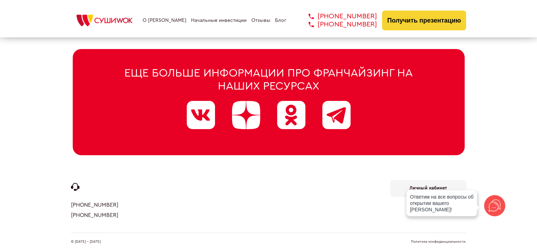 The width and height of the screenshot is (537, 248). I want to click on a: Отзывы, so click(261, 20).